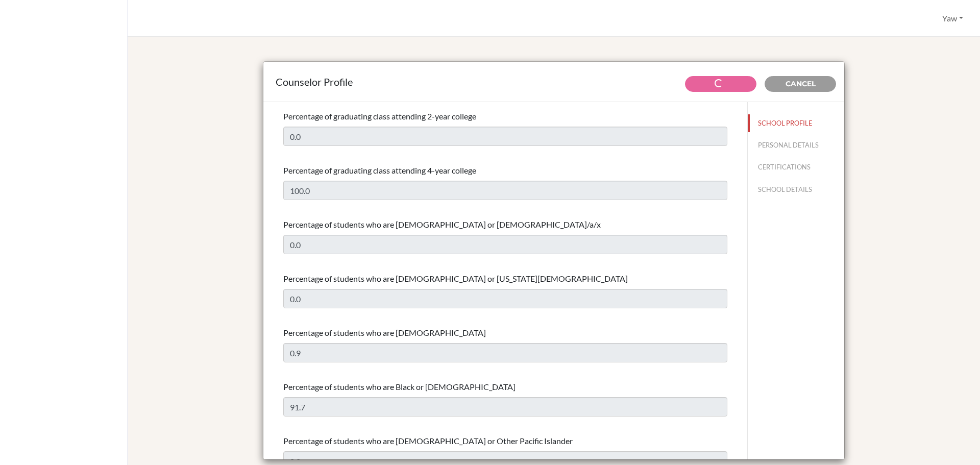  Describe the element at coordinates (796, 167) in the screenshot. I see `button: CERTIFICATIONS` at that location.